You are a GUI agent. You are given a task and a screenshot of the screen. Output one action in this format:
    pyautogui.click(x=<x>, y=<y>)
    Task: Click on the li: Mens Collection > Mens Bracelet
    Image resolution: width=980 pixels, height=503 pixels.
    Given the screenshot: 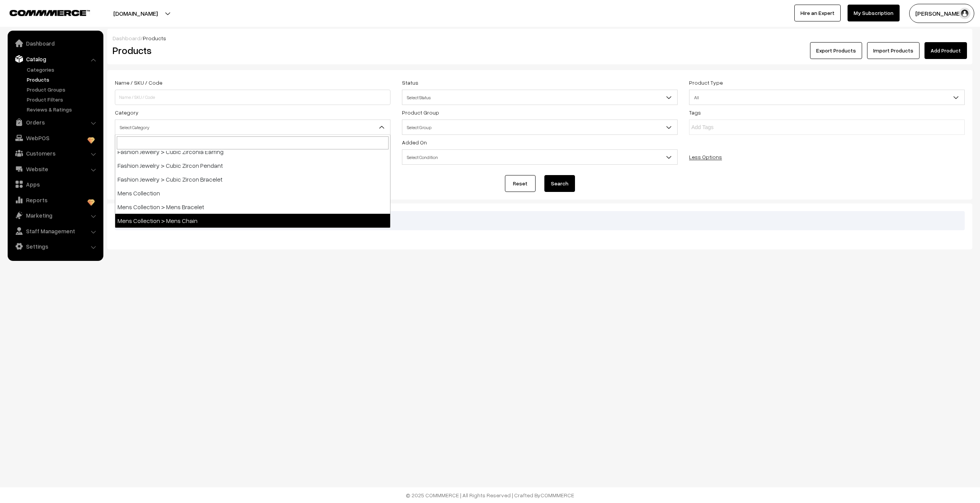 What is the action you would take?
    pyautogui.click(x=253, y=207)
    